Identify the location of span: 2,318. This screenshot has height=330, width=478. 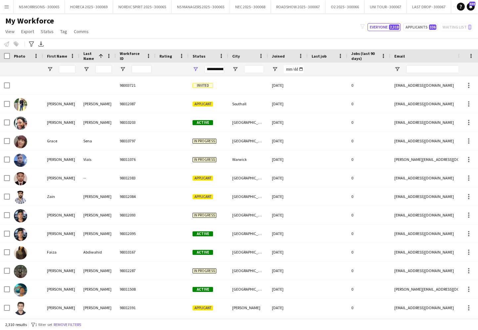
(394, 27).